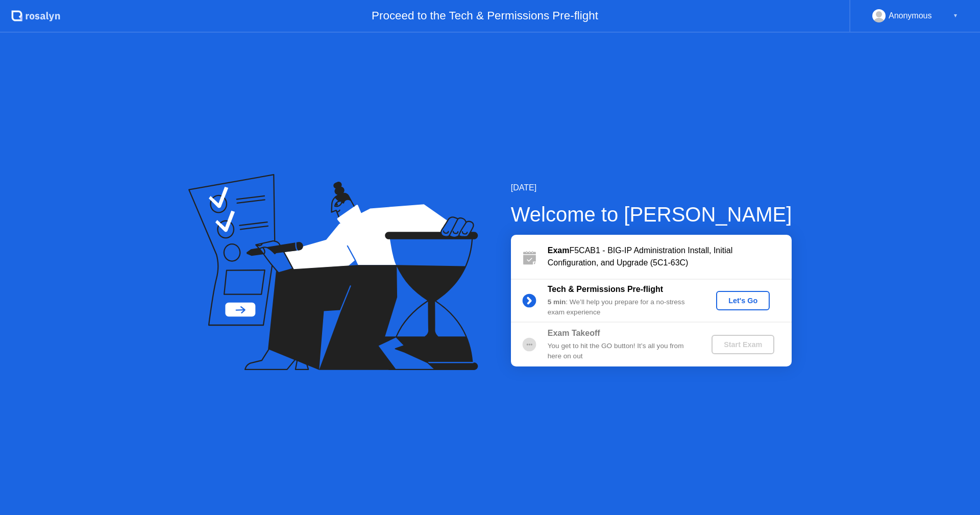 This screenshot has height=515, width=980. I want to click on button: Let's Go, so click(743, 300).